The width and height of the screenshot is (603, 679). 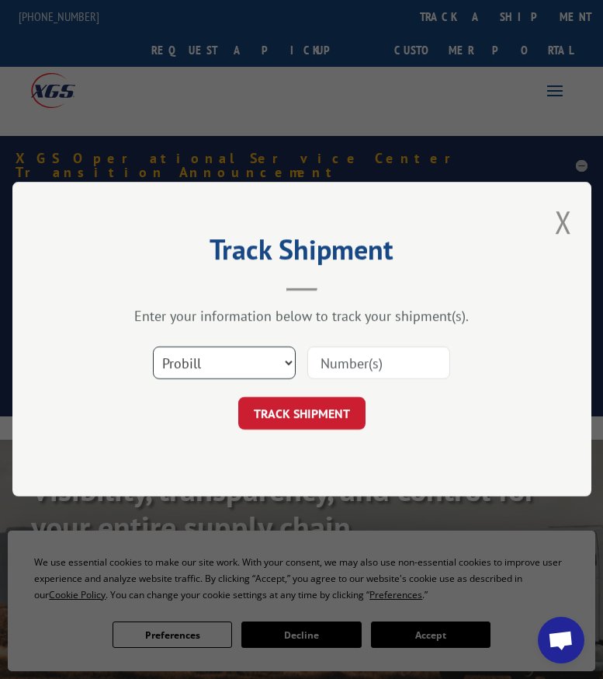 I want to click on a: Open chat, so click(x=561, y=640).